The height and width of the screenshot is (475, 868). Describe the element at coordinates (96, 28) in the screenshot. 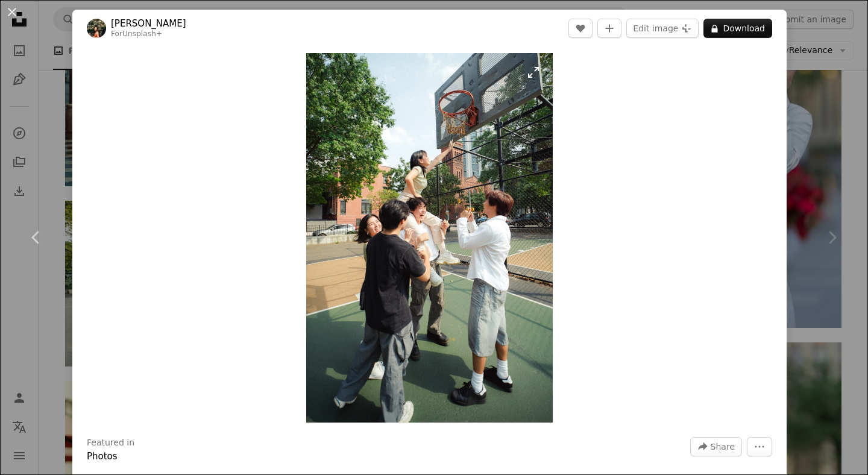

I see `a: Go to Victoria Romulo's profile` at that location.